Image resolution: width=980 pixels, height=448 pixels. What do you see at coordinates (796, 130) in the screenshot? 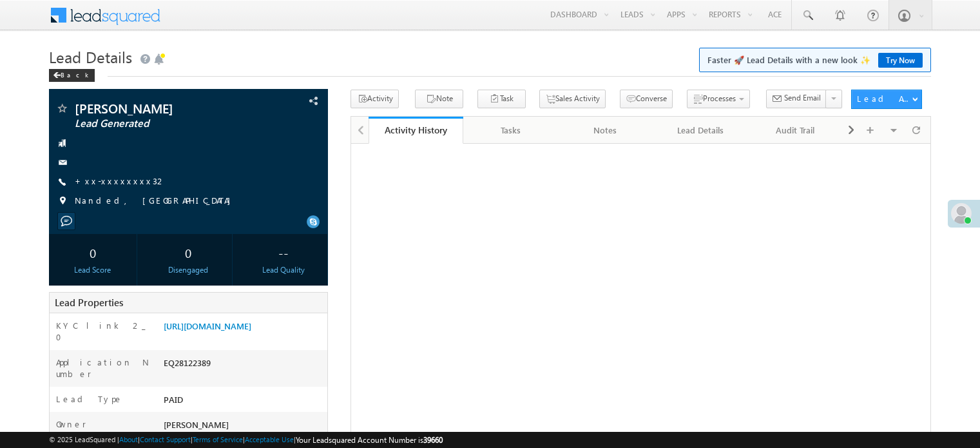
I see `a: Audit Trail` at bounding box center [796, 130].